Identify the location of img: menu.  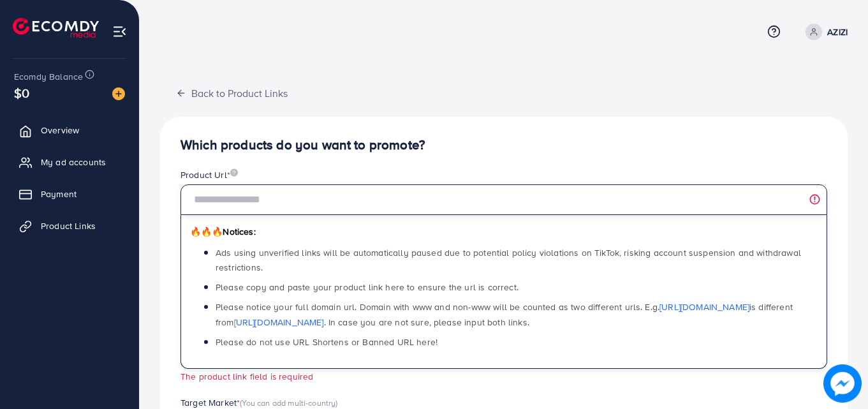
(119, 31).